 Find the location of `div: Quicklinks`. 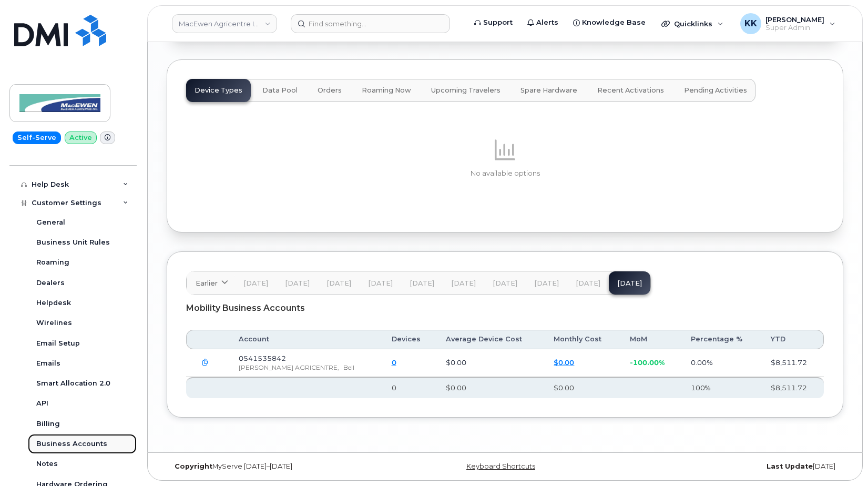

div: Quicklinks is located at coordinates (692, 24).